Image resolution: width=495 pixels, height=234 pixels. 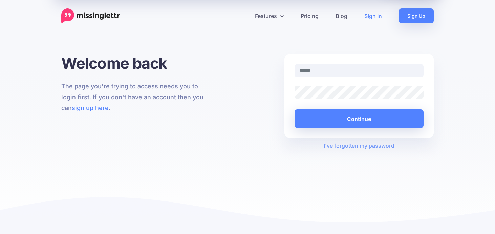 What do you see at coordinates (341, 16) in the screenshot?
I see `a: Blog` at bounding box center [341, 16].